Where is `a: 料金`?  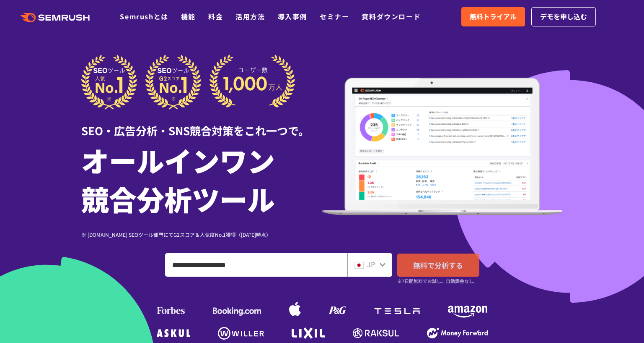
a: 料金 is located at coordinates (215, 16).